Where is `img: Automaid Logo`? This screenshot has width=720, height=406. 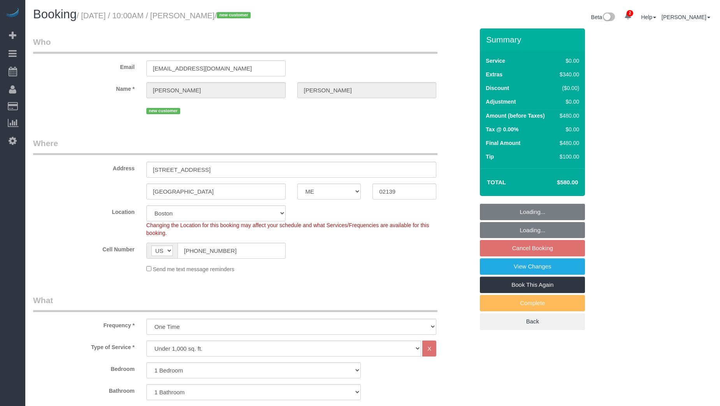
img: Automaid Logo is located at coordinates (12, 13).